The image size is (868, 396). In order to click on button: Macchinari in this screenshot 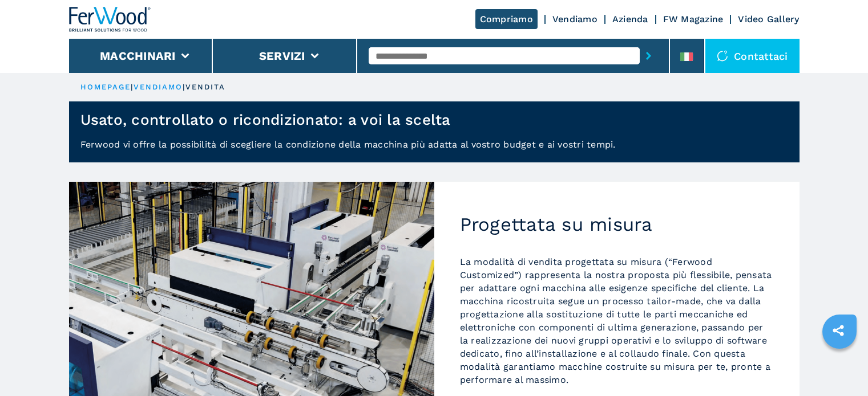, I will do `click(138, 56)`.